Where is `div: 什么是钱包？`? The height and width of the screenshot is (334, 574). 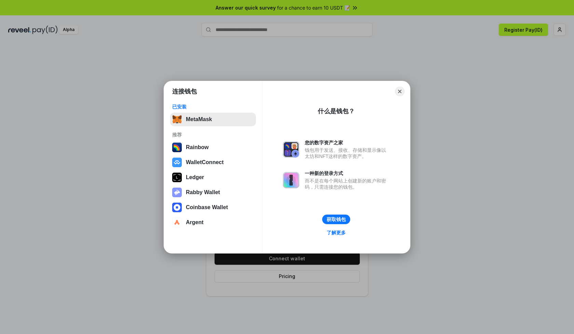 div: 什么是钱包？ is located at coordinates (336, 111).